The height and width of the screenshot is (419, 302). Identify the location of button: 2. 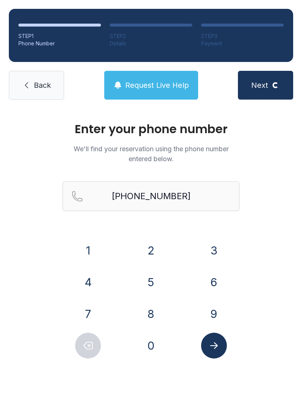
(151, 250).